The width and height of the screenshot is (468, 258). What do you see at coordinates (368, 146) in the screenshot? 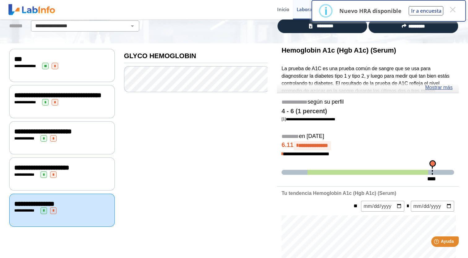
I see `h4: 6.11` at bounding box center [368, 146].